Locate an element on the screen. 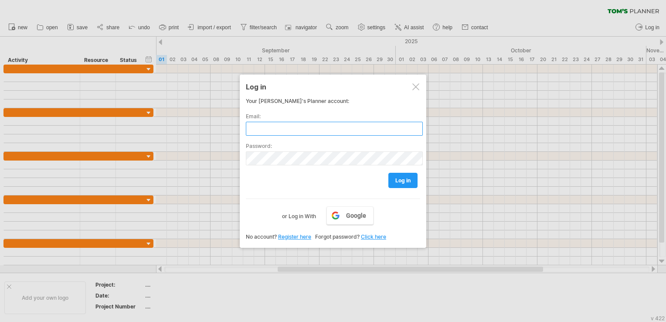 The image size is (666, 322). span: Google is located at coordinates (356, 215).